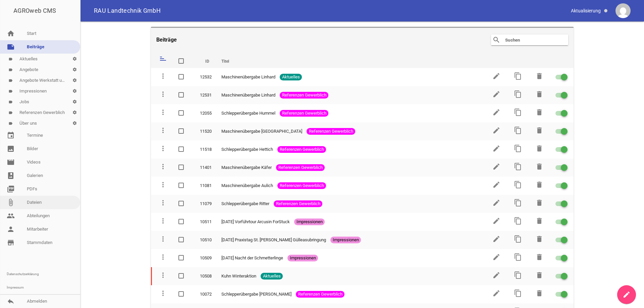 This screenshot has width=644, height=308. I want to click on td: 11518, so click(205, 149).